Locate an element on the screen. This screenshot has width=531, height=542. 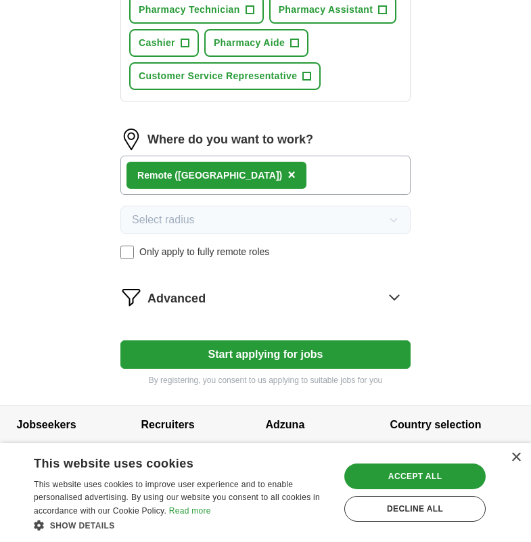
button: Start applying for jobs is located at coordinates (265, 354).